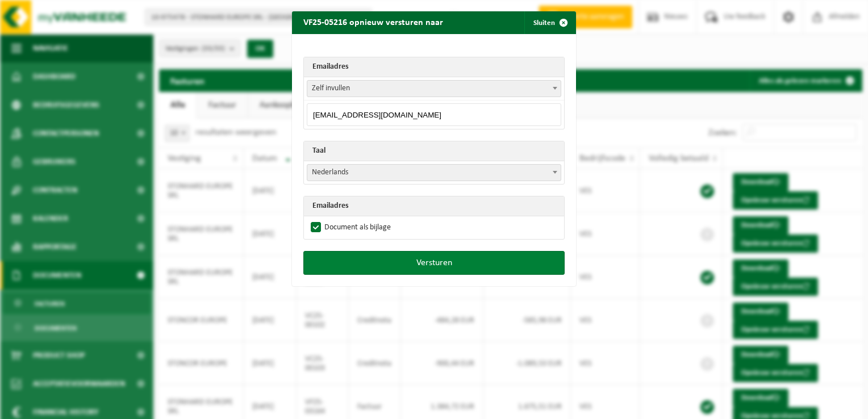  Describe the element at coordinates (350, 228) in the screenshot. I see `label: Document als bijlage` at that location.